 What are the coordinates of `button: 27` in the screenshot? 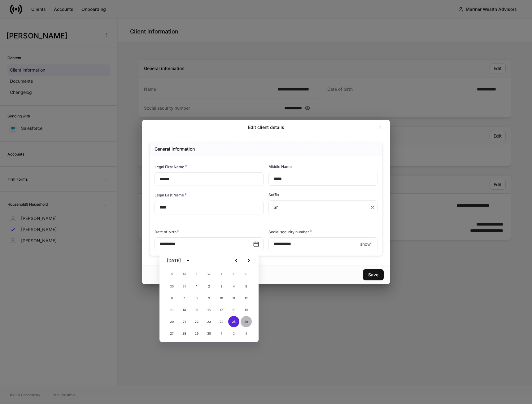 It's located at (172, 333).